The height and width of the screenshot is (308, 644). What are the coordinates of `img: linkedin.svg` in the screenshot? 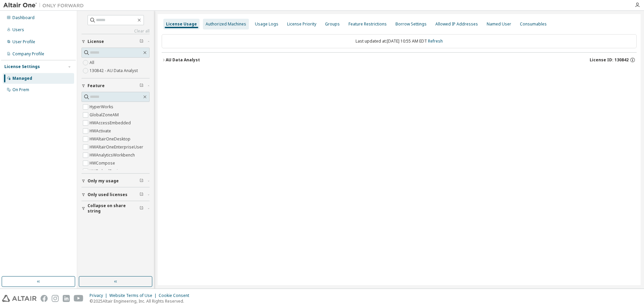 It's located at (66, 298).